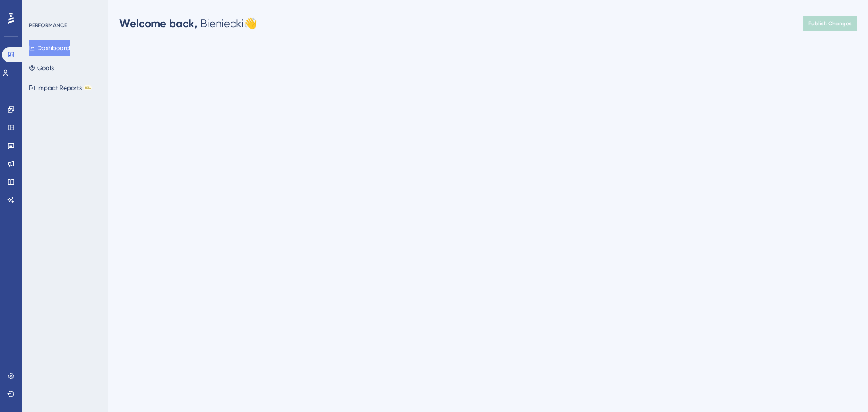 Image resolution: width=868 pixels, height=412 pixels. What do you see at coordinates (42, 68) in the screenshot?
I see `button: Goals` at bounding box center [42, 68].